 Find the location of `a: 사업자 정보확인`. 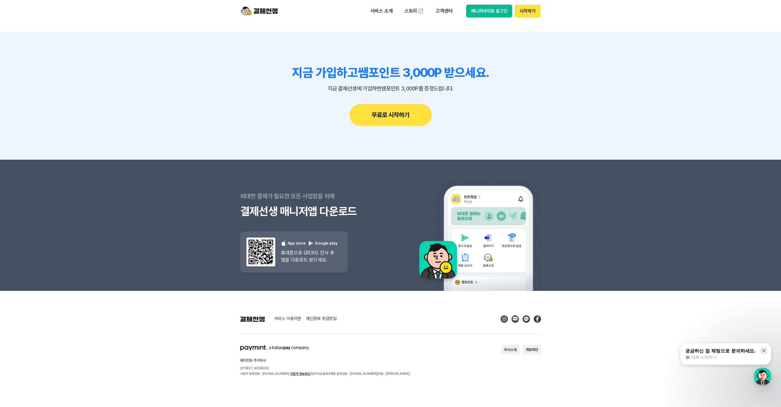

a: 사업자 정보확인 is located at coordinates (300, 374).